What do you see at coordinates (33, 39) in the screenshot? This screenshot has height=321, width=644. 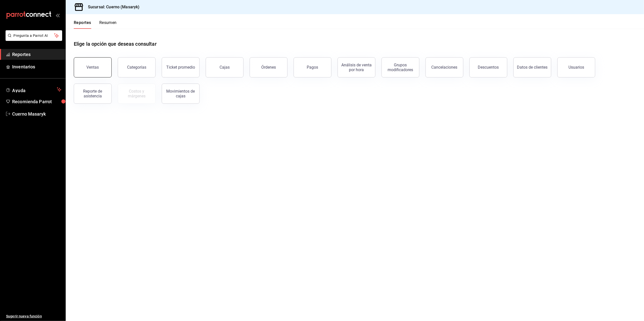 I see `a: Pregunta a Parrot AI` at bounding box center [33, 39].